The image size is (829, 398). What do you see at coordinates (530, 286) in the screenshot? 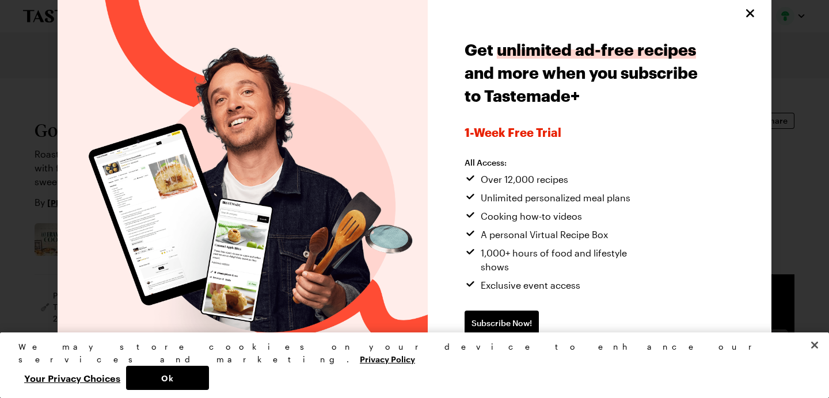
I see `span: Exclusive event access` at bounding box center [530, 286].